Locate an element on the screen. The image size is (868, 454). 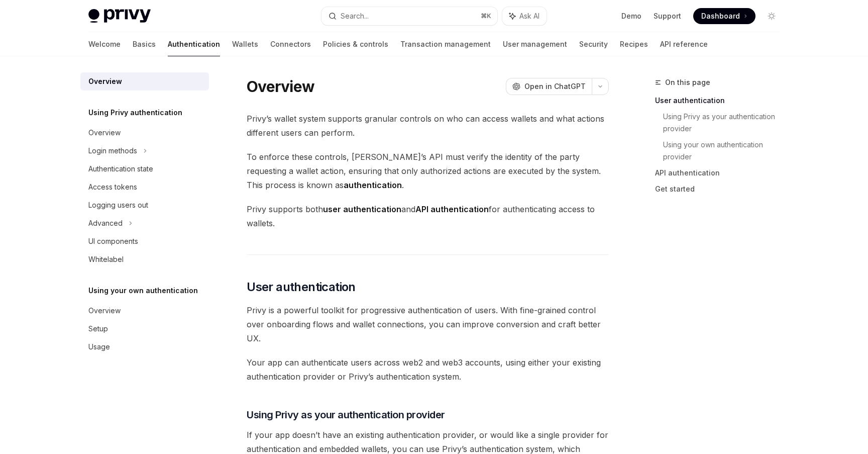
a: Support is located at coordinates (667, 16).